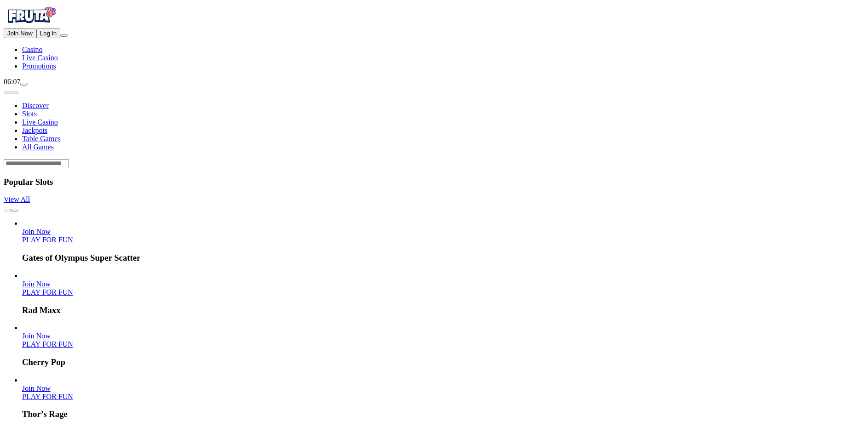  Describe the element at coordinates (48, 33) in the screenshot. I see `button: Log in` at that location.